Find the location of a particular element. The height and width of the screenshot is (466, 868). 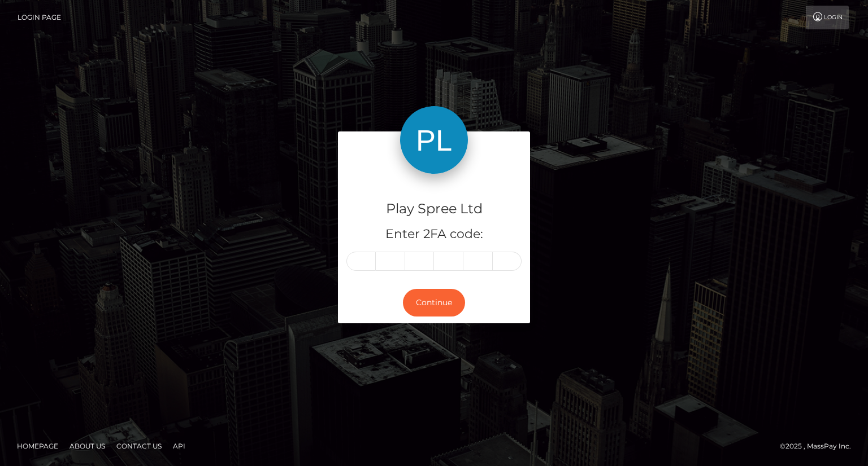

a: Login Page is located at coordinates (39, 17).